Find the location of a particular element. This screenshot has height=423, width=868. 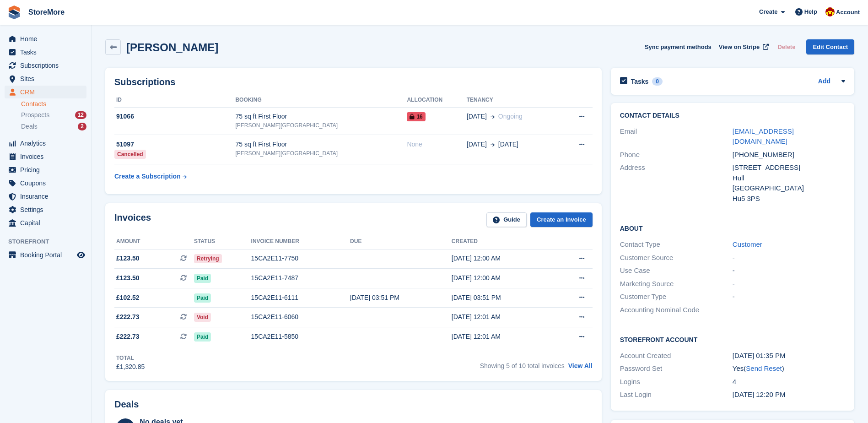

span: Tasks is located at coordinates (48, 52).